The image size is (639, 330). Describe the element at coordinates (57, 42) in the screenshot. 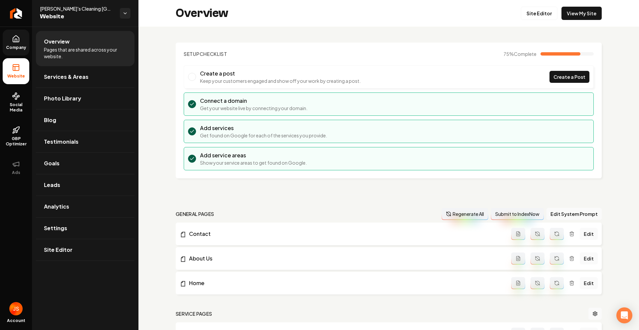

I see `span: Overview` at that location.